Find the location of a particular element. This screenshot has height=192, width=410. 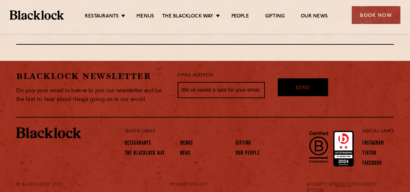

p: Do pop your email in below to join our newsletter and be the first to hear about things going on ... is located at coordinates (92, 95).